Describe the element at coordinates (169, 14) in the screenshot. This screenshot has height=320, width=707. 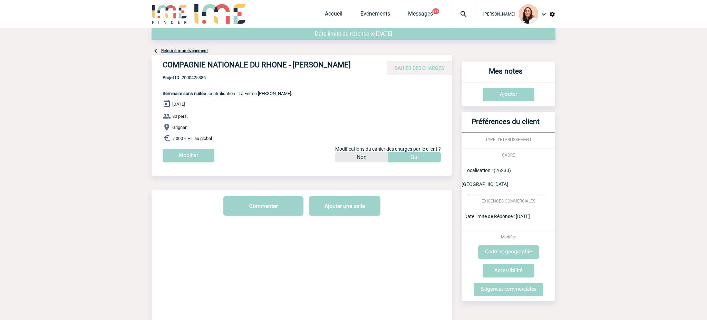
I see `img: IME-Finder` at that location.